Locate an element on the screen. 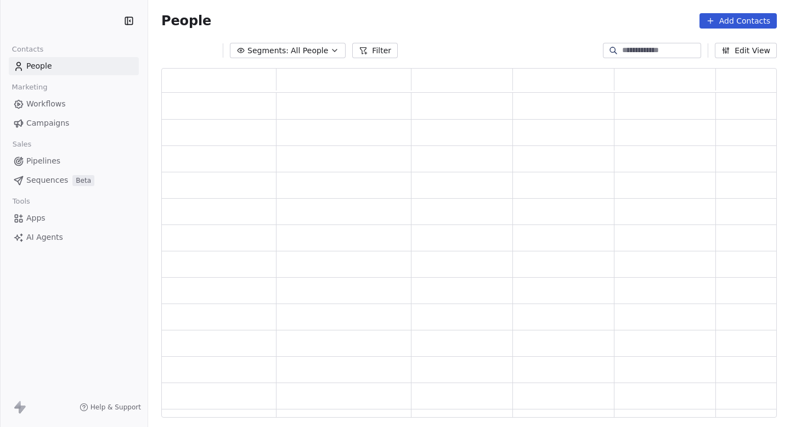 Image resolution: width=790 pixels, height=427 pixels. span: Workflows is located at coordinates (46, 104).